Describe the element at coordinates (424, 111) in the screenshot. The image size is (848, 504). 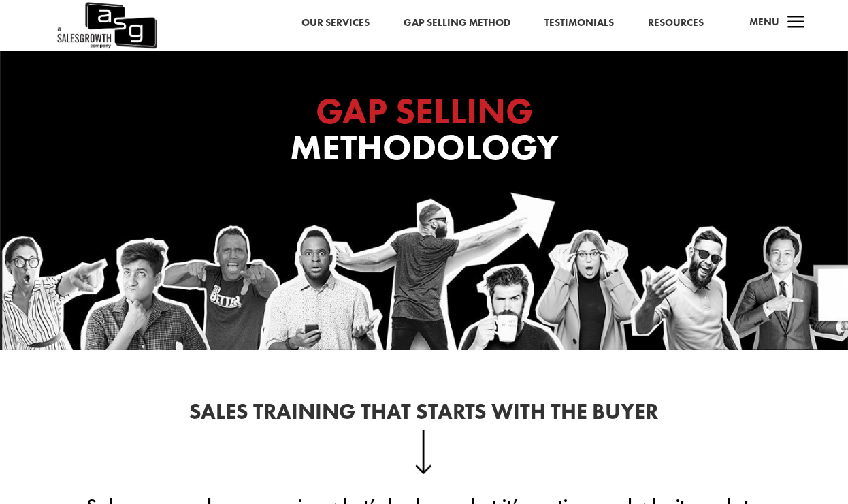
I see `span: GAP SELLING` at that location.